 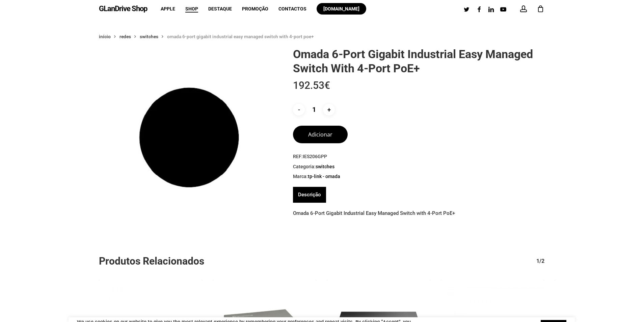 What do you see at coordinates (192, 9) in the screenshot?
I see `a: Shop` at bounding box center [192, 9].